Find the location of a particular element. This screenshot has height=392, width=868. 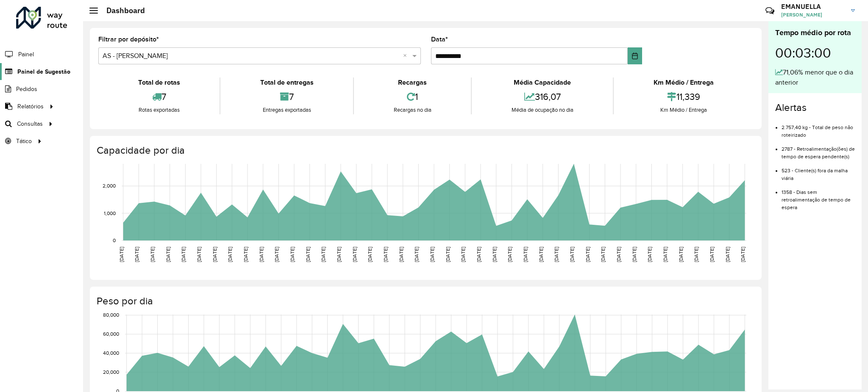

label: Data is located at coordinates (440, 40).